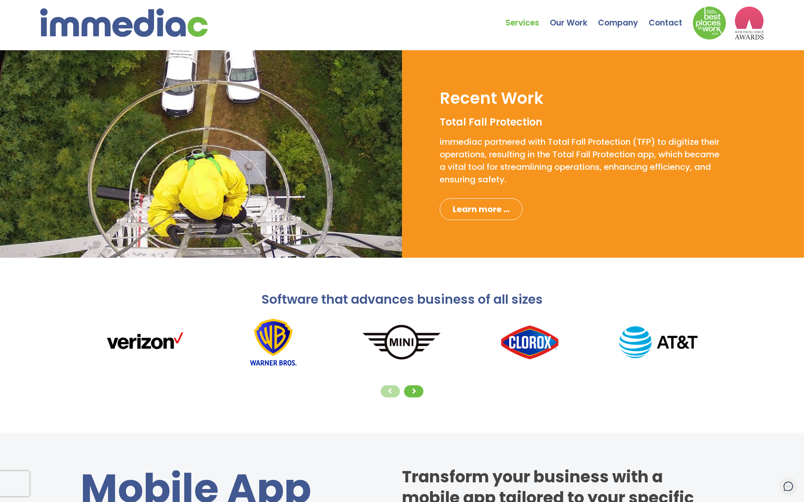 This screenshot has width=804, height=502. Describe the element at coordinates (749, 23) in the screenshot. I see `img: logo2_wea_nobg.webp` at that location.